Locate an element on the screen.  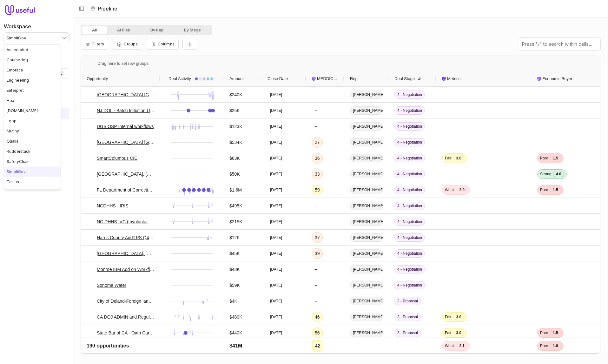
span: Embrace is located at coordinates (15, 70).